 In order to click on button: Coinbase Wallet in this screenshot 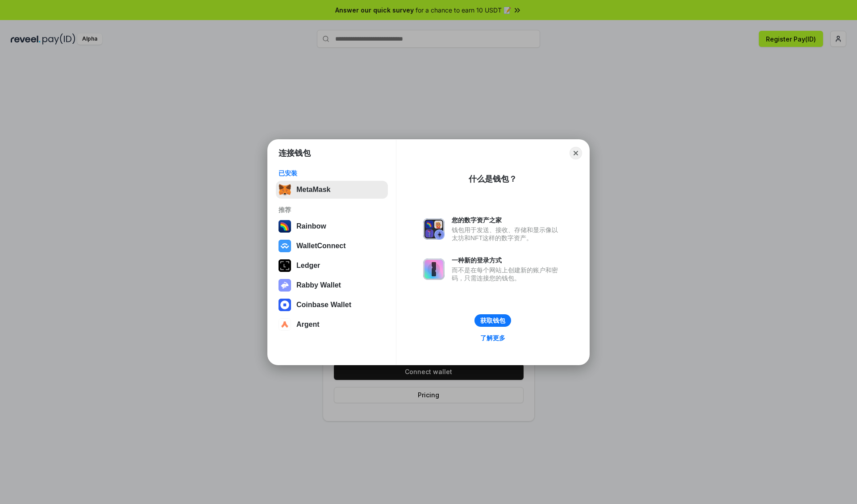, I will do `click(332, 305)`.